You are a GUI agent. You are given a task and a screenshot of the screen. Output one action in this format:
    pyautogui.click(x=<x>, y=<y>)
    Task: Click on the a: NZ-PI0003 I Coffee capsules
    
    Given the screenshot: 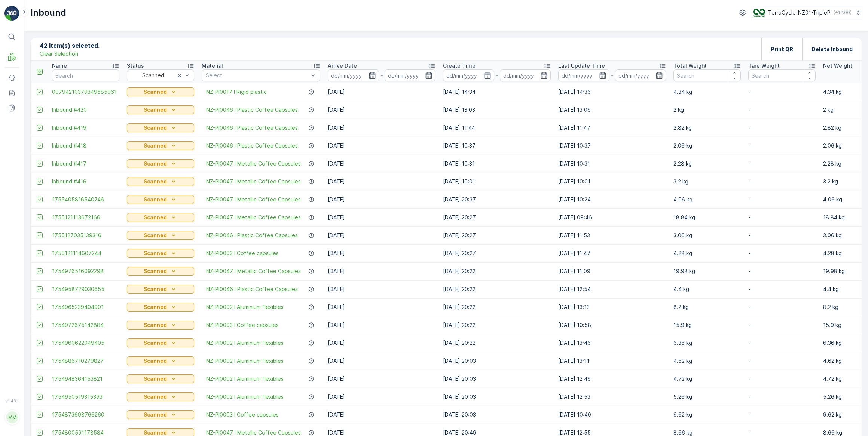 What is the action you would take?
    pyautogui.click(x=242, y=253)
    